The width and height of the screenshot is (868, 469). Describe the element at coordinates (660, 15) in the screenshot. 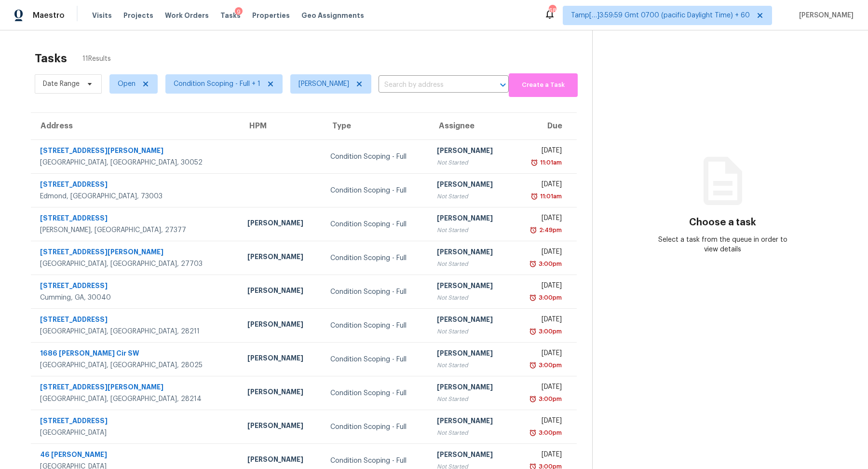

I see `span: Tamp[…]3:59:59 Gmt 0700 (pacific Daylight Time) + 60` at that location.